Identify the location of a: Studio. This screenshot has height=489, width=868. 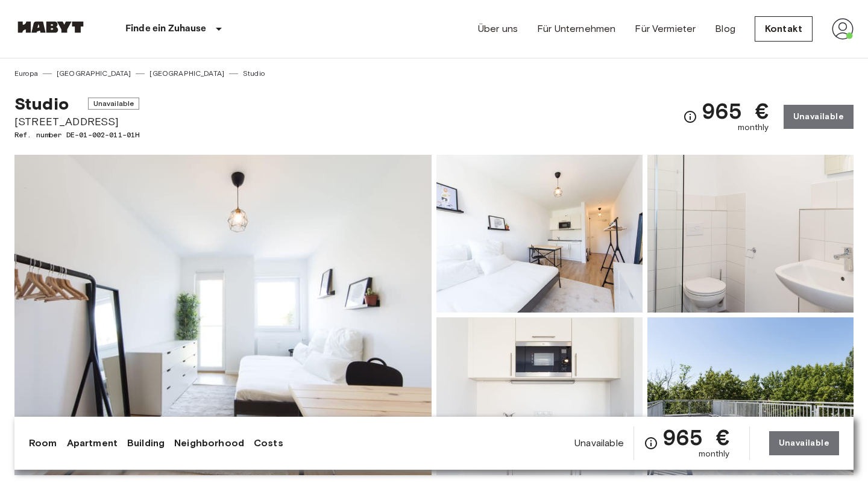
(253, 73).